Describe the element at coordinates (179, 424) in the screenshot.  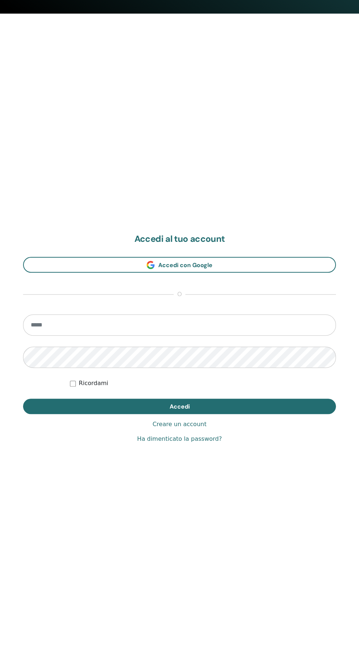
I see `a: Creare un account` at that location.